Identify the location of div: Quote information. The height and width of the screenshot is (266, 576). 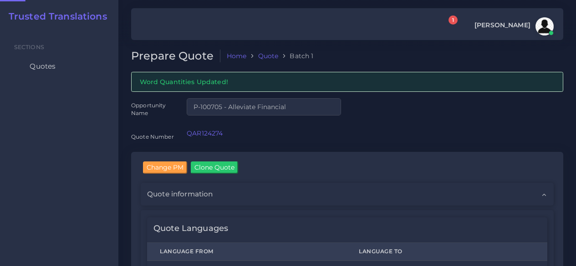
(347, 194).